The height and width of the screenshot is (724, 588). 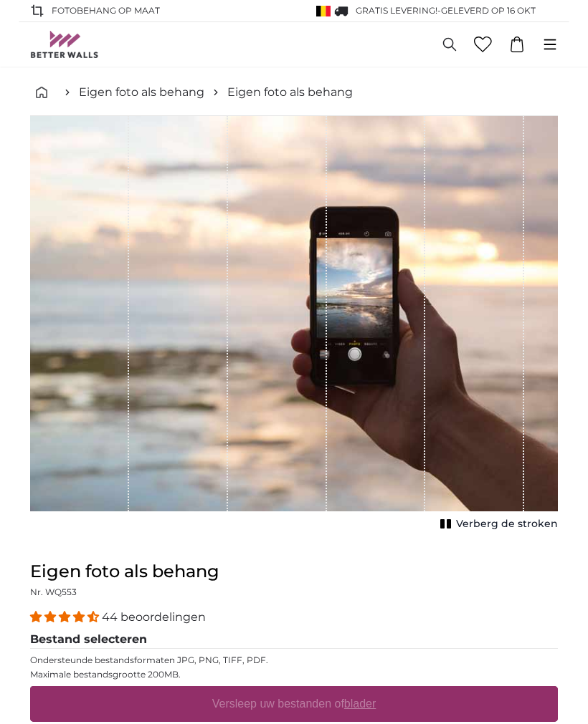 What do you see at coordinates (294, 572) in the screenshot?
I see `h1: Eigen foto als behang` at bounding box center [294, 572].